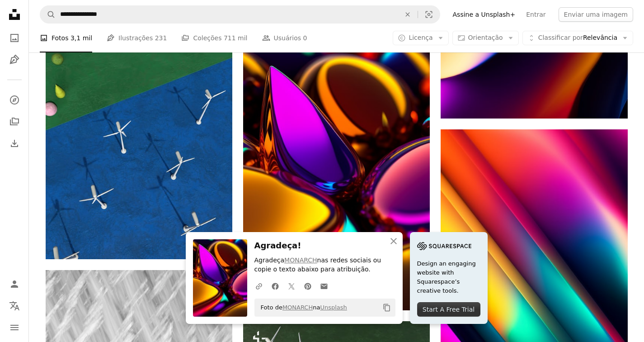  I want to click on a: Compartilhar no Pinterest, so click(307, 286).